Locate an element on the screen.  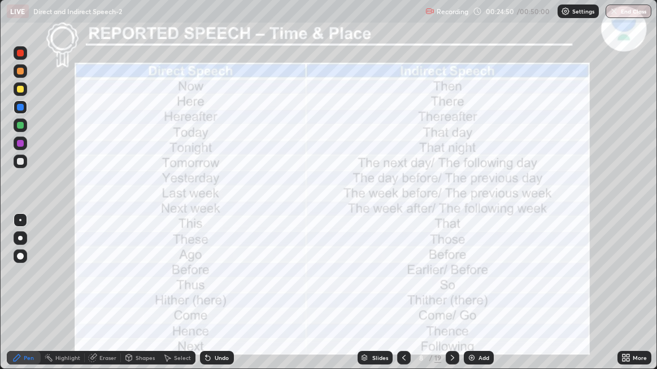
p: Settings is located at coordinates (583, 11).